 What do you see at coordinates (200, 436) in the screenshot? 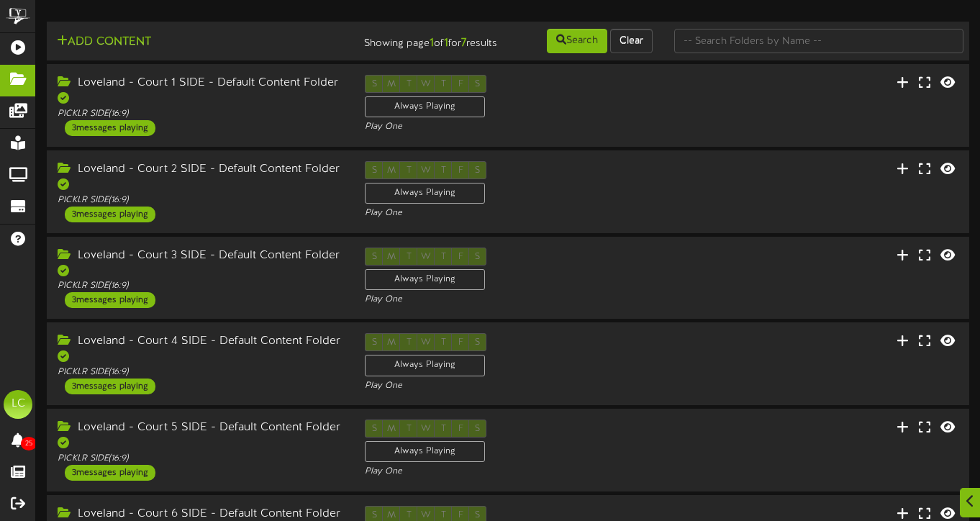
I see `div: Loveland - Court 5 SIDE - Default Content Folder` at bounding box center [200, 436].